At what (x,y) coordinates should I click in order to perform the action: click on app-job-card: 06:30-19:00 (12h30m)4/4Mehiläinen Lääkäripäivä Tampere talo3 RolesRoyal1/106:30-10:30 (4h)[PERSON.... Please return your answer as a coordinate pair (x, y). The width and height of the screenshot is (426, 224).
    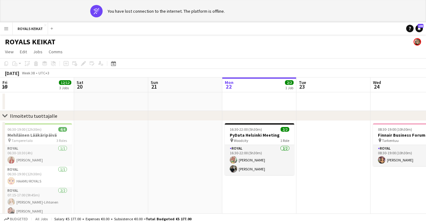
    Looking at the image, I should click on (37, 169).